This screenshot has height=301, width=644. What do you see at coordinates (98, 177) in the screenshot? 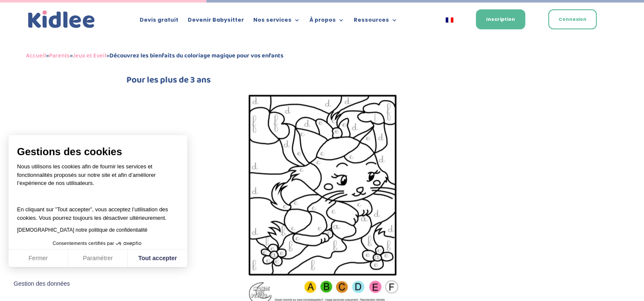
I see `p: Nous utilisons les cookies afin de fournir les services et fonctionnalités proposés sur notre sit...` at bounding box center [98, 177].